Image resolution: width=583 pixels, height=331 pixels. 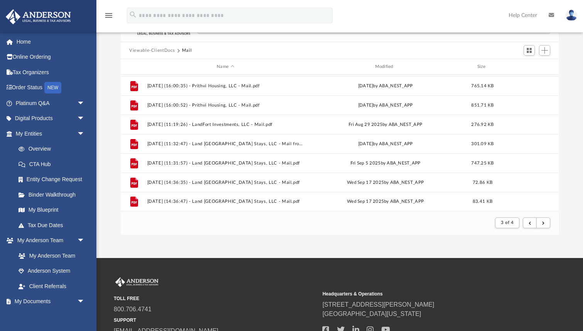 What do you see at coordinates (51, 57) in the screenshot?
I see `a: Online Ordering` at bounding box center [51, 57].